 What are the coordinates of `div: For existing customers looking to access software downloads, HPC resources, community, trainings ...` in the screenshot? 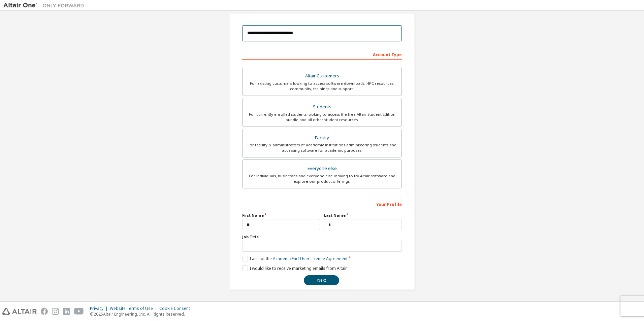 It's located at (322, 86).